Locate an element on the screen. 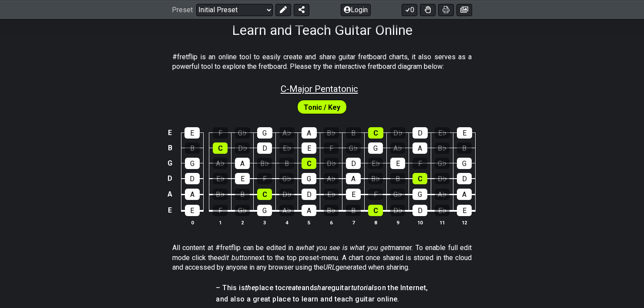  em: edit button is located at coordinates (234, 257).